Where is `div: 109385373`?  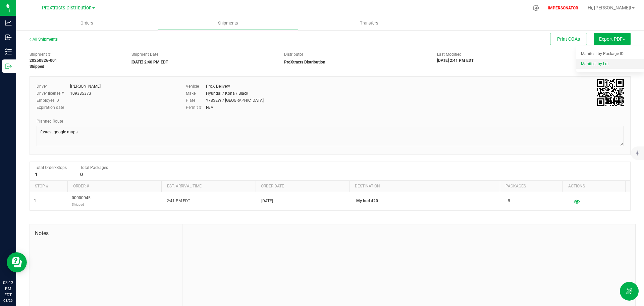 div: 109385373 is located at coordinates (81, 93).